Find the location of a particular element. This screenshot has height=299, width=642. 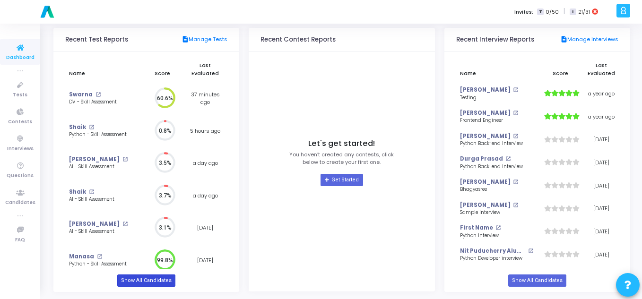

label: Invites: is located at coordinates (524, 12).